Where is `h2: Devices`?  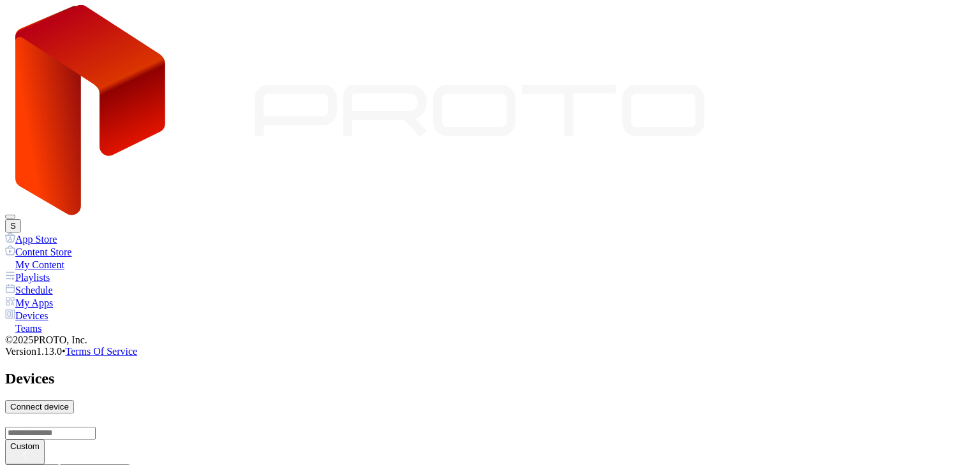 h2: Devices is located at coordinates (490, 378).